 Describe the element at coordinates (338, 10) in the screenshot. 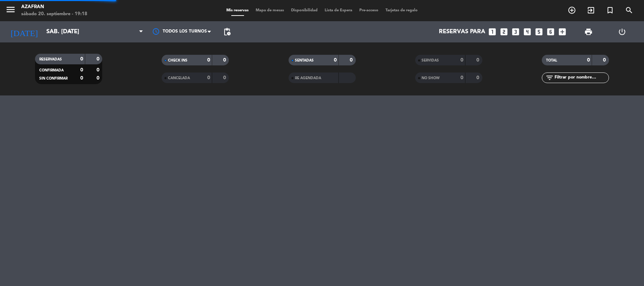

I see `span: Lista de Espera` at that location.